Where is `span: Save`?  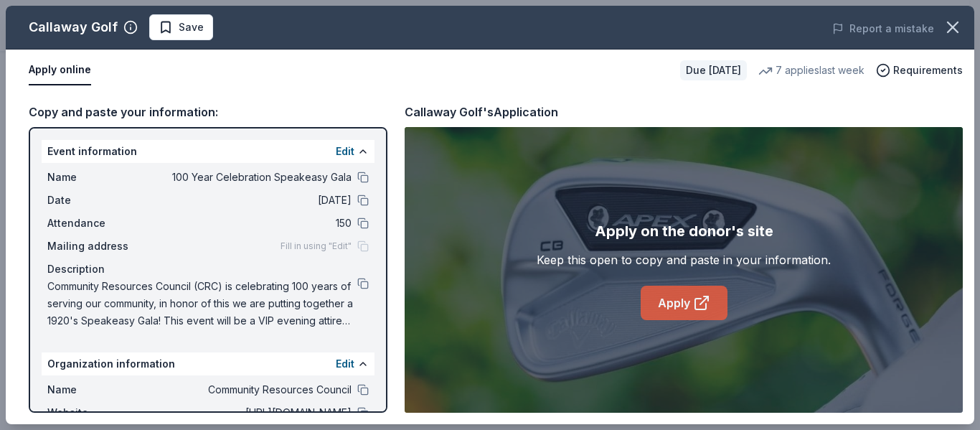
span: Save is located at coordinates (190, 27).